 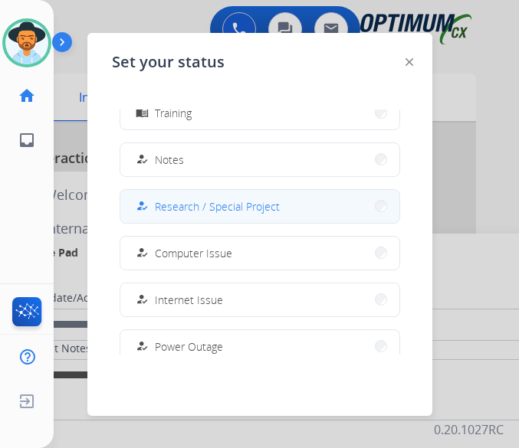 What do you see at coordinates (193, 253) in the screenshot?
I see `span: Computer Issue` at bounding box center [193, 253].